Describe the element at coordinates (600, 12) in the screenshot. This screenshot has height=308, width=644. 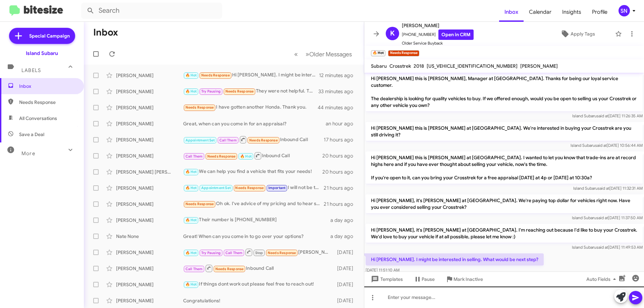
I see `span: Profile` at that location.